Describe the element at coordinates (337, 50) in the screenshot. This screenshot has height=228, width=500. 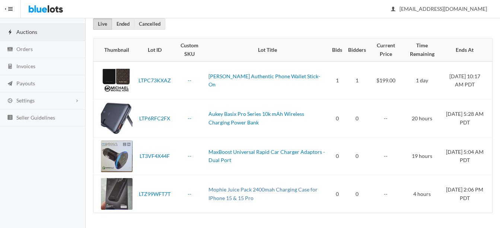
I see `th: Bids` at that location.